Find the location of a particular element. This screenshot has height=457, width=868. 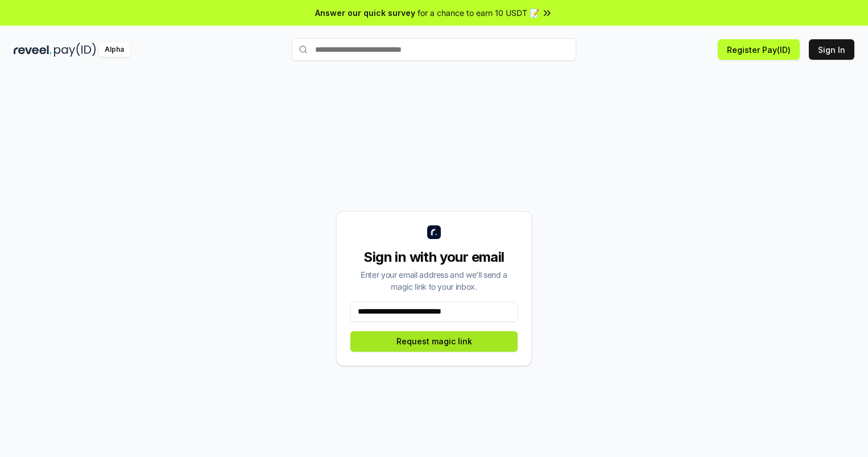

img: reveel_dark is located at coordinates (32, 49).